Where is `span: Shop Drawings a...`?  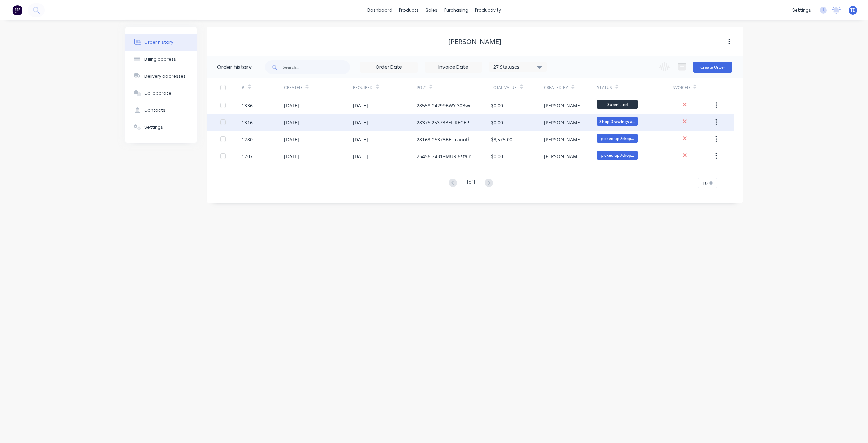 span: Shop Drawings a... is located at coordinates (618, 121).